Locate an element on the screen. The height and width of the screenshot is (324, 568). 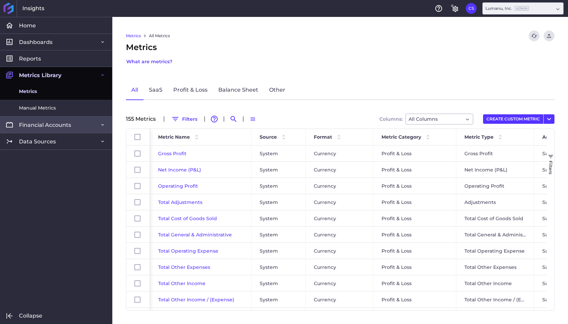
div: Gross Profit is located at coordinates (495, 153).